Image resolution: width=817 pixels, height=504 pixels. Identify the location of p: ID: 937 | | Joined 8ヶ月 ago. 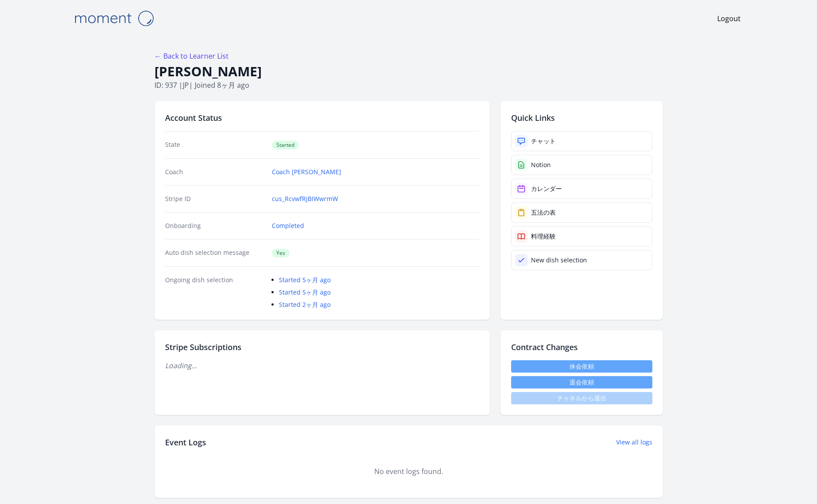
(409, 85).